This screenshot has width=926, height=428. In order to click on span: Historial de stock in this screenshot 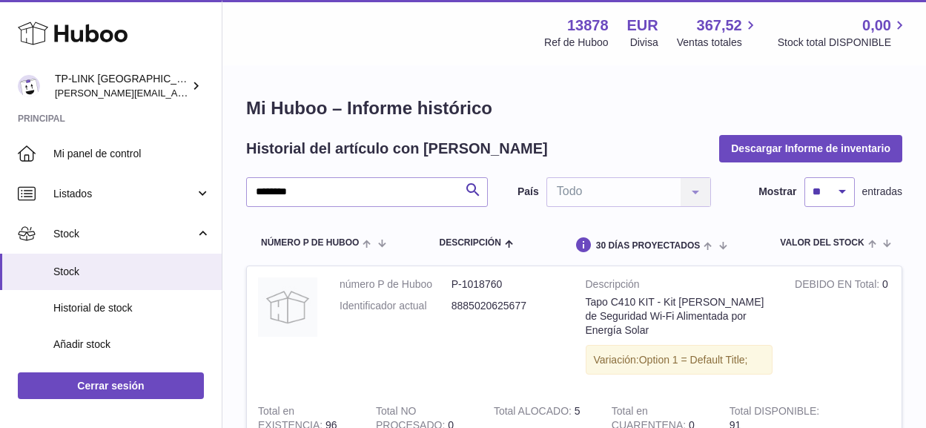, I will do `click(132, 308)`.